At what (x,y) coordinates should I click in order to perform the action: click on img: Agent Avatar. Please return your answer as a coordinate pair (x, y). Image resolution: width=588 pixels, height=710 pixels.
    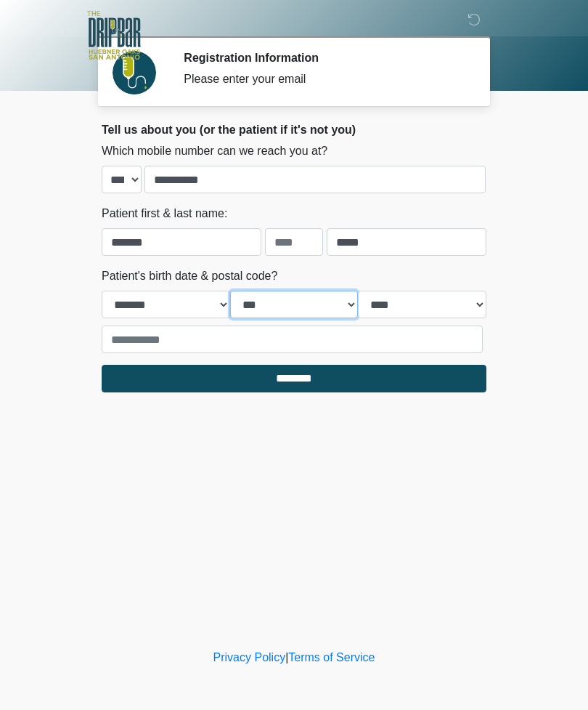
    Looking at the image, I should click on (134, 72).